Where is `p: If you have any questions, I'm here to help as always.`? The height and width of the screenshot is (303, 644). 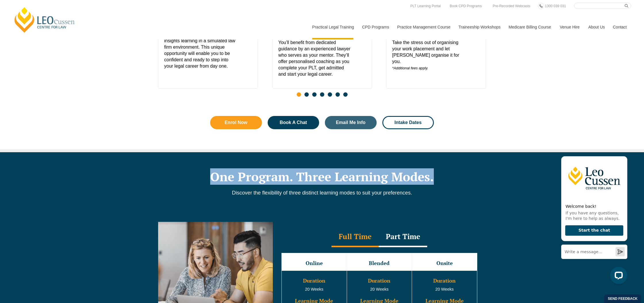 p: If you have any questions, I'm here to help as always. is located at coordinates (38, 70).